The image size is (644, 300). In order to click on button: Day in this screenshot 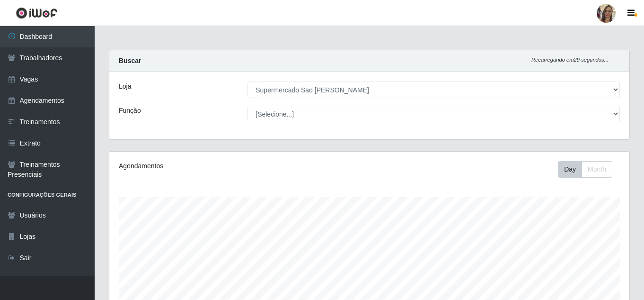, I will do `click(570, 169)`.